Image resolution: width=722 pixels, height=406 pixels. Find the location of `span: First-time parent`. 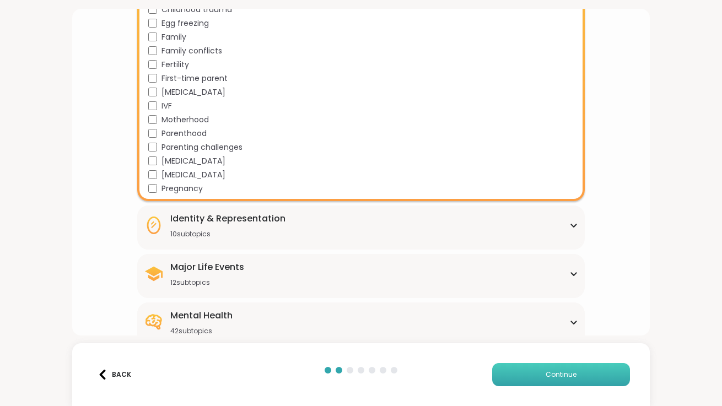

span: First-time parent is located at coordinates (194, 78).